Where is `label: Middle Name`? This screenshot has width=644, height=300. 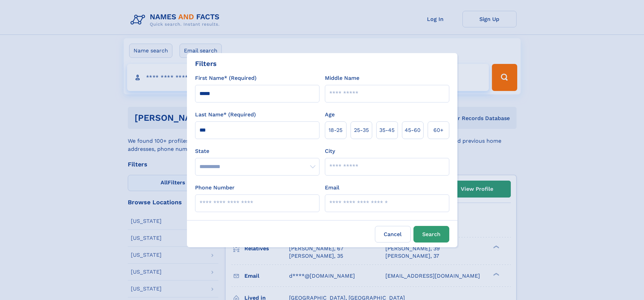 label: Middle Name is located at coordinates (343, 78).